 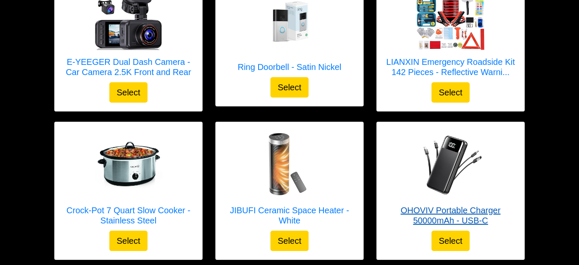 What do you see at coordinates (128, 67) in the screenshot?
I see `h5: E-YEEGER Dual Dash Camera - Car Camera 2.5K Front and Rear` at bounding box center [128, 67].